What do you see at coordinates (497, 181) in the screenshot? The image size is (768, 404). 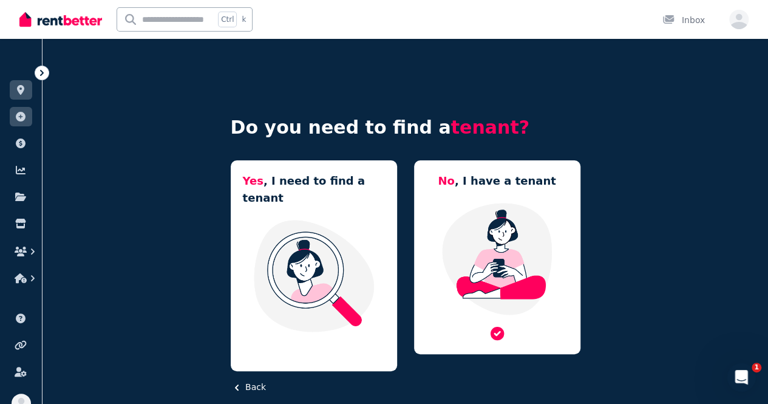 I see `h5: , I have a tenant` at bounding box center [497, 181].